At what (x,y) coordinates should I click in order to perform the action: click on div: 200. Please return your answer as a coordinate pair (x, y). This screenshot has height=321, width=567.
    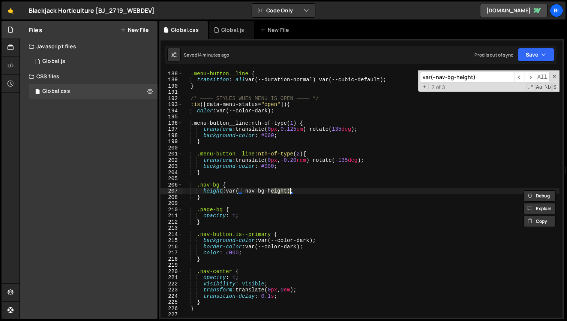
    Looking at the image, I should click on (171, 148).